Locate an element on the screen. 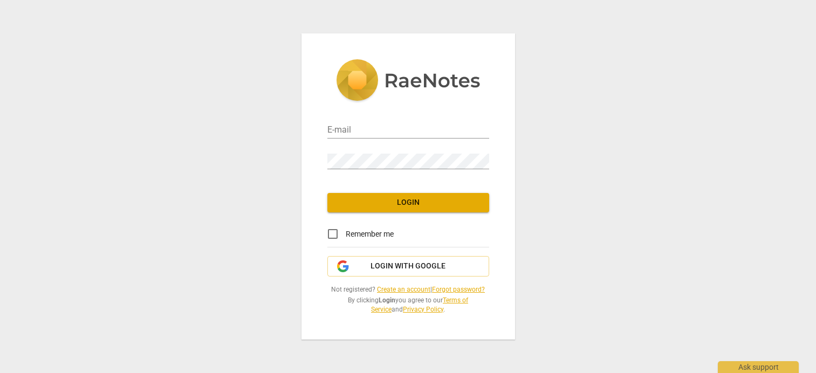 The width and height of the screenshot is (816, 373). b: Login is located at coordinates (387, 300).